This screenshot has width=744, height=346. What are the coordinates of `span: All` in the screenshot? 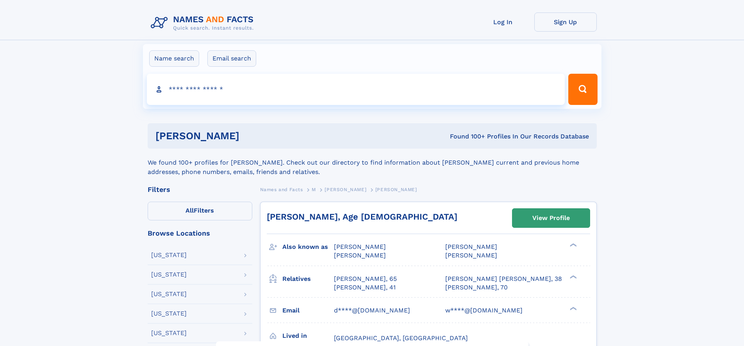 It's located at (189, 210).